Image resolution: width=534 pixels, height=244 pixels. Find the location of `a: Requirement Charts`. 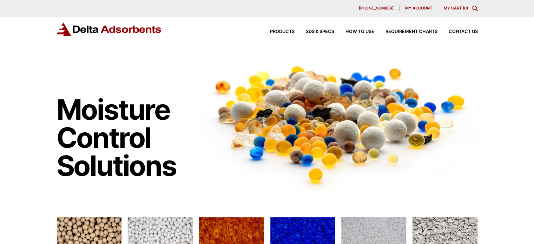

a: Requirement Charts is located at coordinates (406, 32).